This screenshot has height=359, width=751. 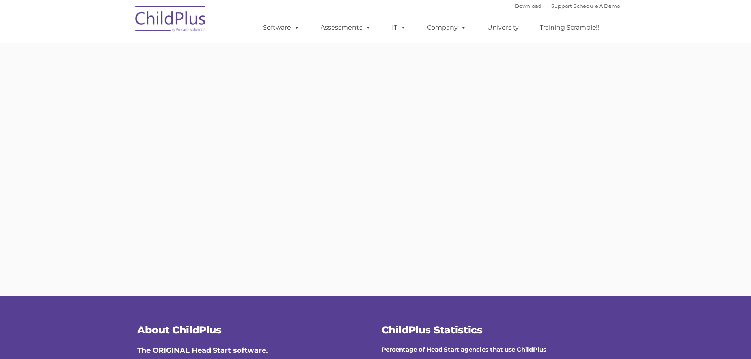 What do you see at coordinates (171, 20) in the screenshot?
I see `img: ChildPlus by Procare Solutions` at bounding box center [171, 20].